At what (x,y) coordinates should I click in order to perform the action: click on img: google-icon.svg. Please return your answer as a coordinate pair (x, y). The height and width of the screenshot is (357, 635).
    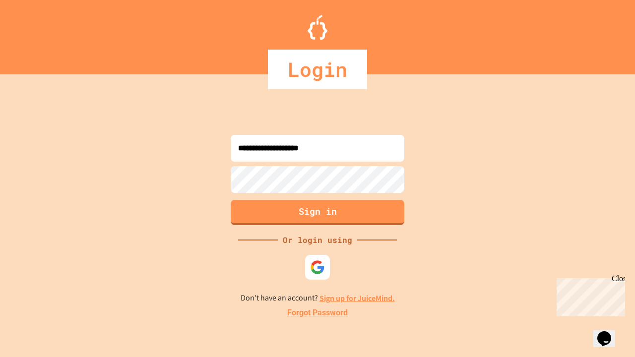
    Looking at the image, I should click on (317, 267).